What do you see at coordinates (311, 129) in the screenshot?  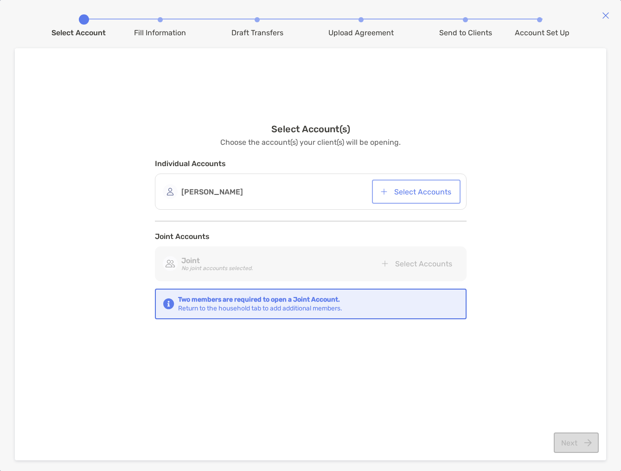 I see `h3: Select Account(s)` at bounding box center [311, 129].